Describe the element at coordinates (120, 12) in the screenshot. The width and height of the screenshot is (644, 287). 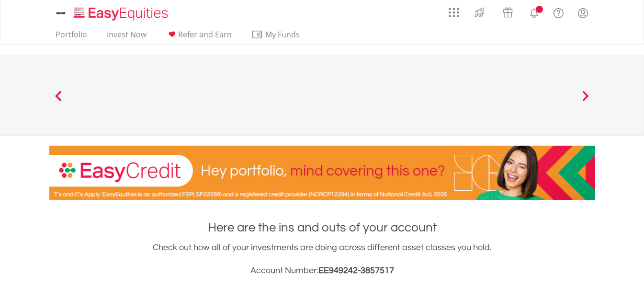
I see `a: Home page` at that location.